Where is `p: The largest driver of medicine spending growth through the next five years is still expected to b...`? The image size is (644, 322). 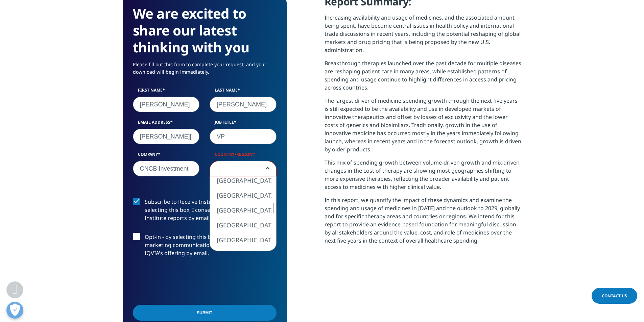 p: The largest driver of medicine spending growth through the next five years is still expected to b... is located at coordinates (423, 127).